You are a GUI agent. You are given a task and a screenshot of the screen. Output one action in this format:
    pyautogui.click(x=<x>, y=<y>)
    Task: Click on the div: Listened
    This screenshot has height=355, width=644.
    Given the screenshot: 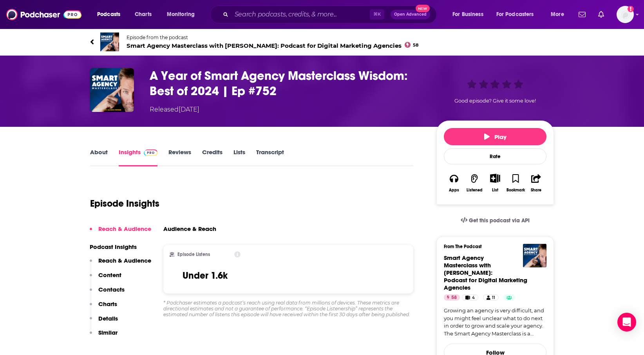 What is the action you would take?
    pyautogui.click(x=474, y=190)
    